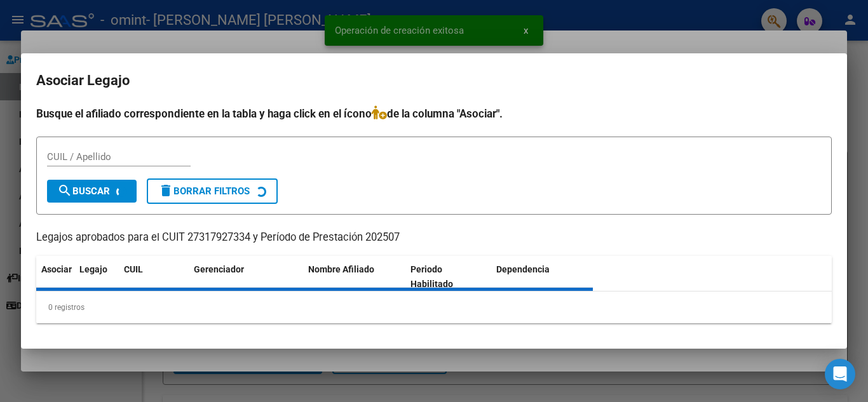 This screenshot has width=868, height=402. I want to click on datatable-header-cell: Asociar, so click(56, 277).